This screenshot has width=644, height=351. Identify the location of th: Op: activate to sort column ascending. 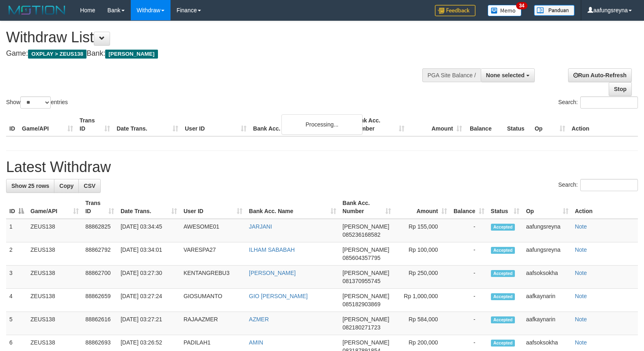
(547, 207).